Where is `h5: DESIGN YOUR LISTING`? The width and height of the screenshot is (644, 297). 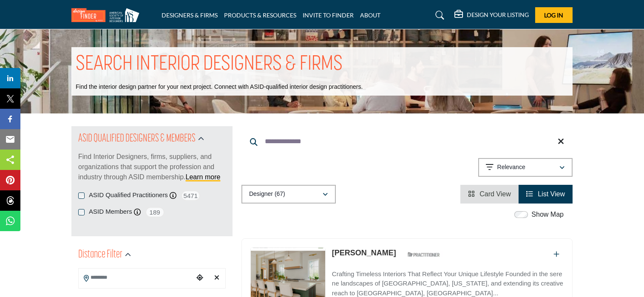 h5: DESIGN YOUR LISTING is located at coordinates (498, 15).